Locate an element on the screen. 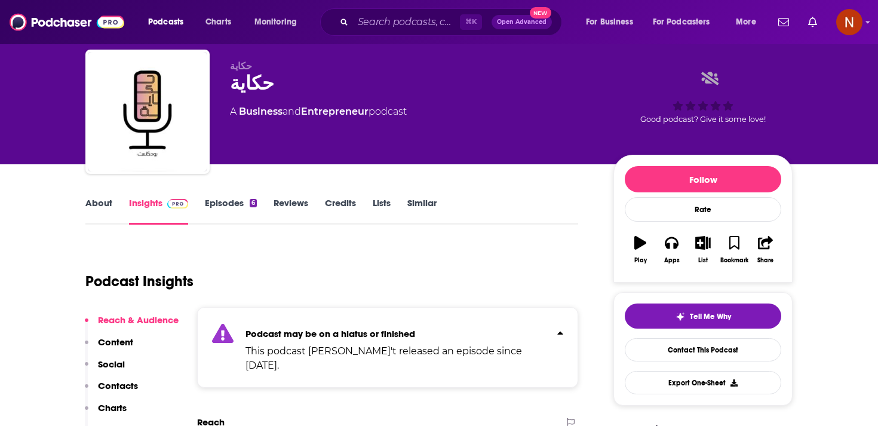 This screenshot has height=426, width=878. button: Charts is located at coordinates (106, 413).